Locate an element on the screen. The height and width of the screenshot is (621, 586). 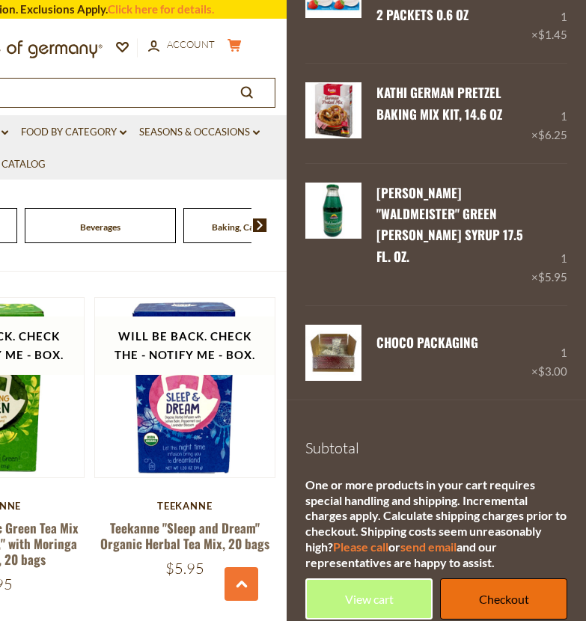
a: Muehlhauser "Waldmeister" Green Woodruff Syrup 17.5 fl. oz. is located at coordinates (333, 234).